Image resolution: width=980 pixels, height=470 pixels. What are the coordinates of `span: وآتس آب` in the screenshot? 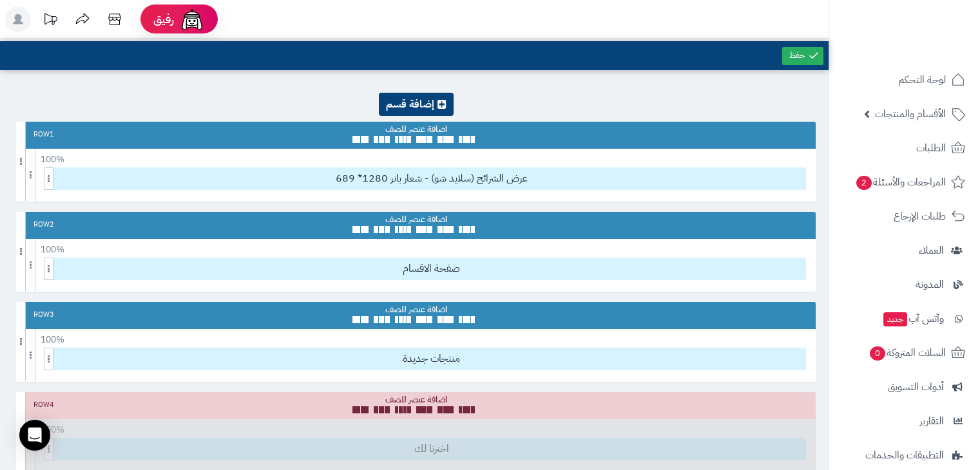 It's located at (913, 318).